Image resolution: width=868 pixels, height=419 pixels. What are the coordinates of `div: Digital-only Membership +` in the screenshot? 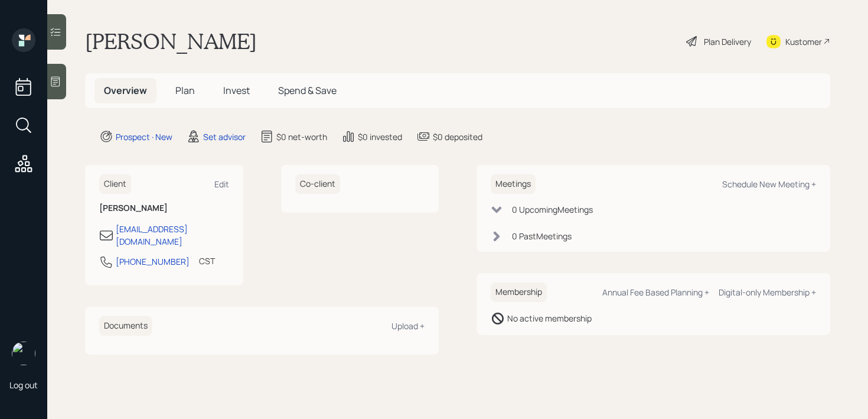 It's located at (767, 292).